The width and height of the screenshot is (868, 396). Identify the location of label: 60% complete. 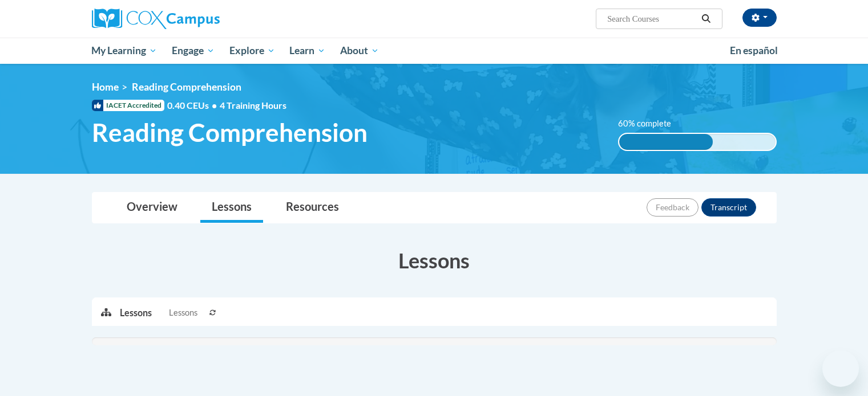
(650, 124).